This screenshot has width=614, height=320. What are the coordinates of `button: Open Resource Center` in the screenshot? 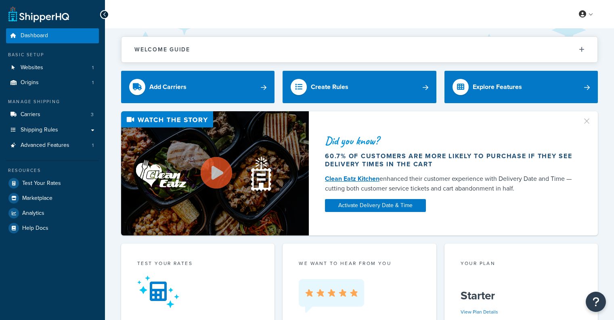 It's located at (596, 301).